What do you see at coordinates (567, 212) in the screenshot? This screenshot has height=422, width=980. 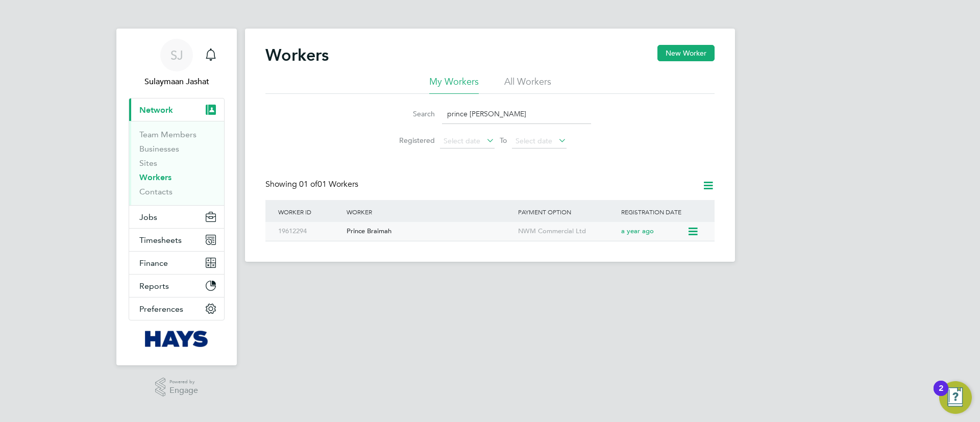 I see `div: Payment Option` at bounding box center [567, 212].